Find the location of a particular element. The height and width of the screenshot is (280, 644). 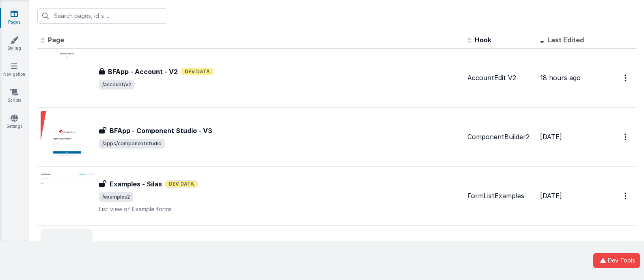

span: Last Edited is located at coordinates (566, 40).